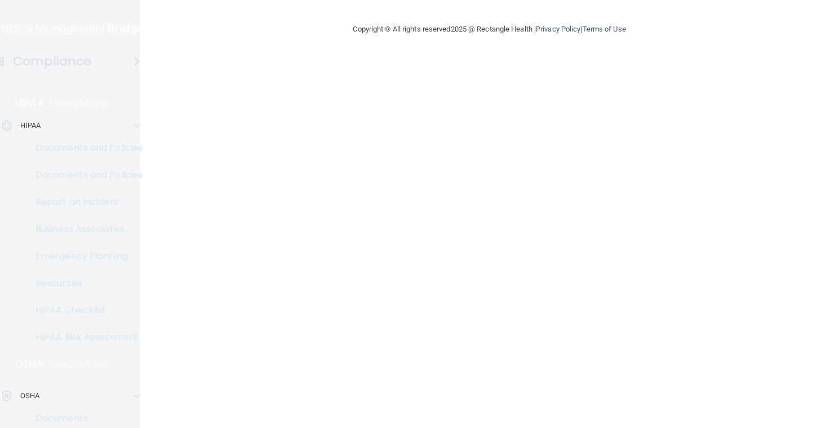 This screenshot has height=428, width=839. I want to click on h4: Compliance, so click(52, 61).